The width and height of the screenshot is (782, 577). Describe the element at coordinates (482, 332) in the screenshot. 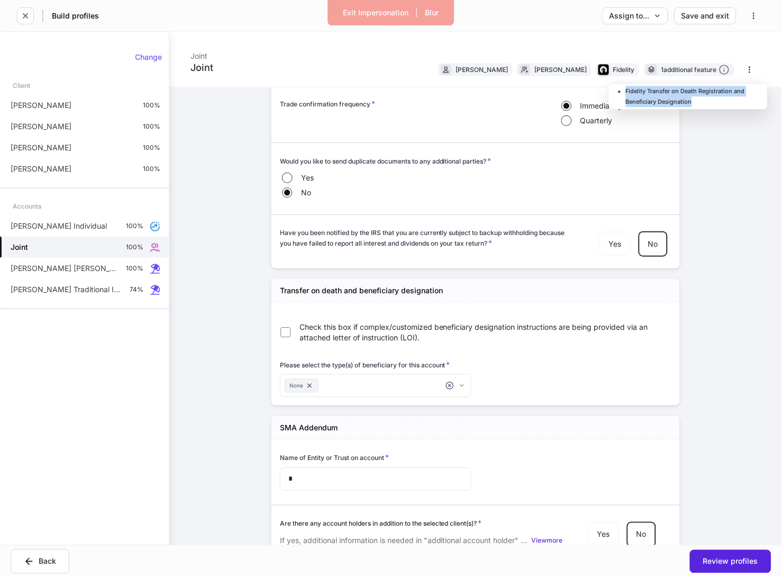

I see `span: Check this box if complex/customized beneficiary designation instructions are being provided via ...` at that location.